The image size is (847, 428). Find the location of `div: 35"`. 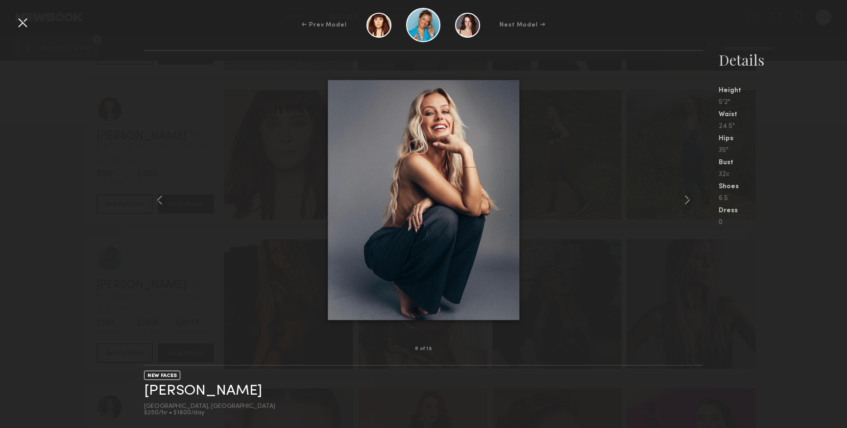

div: 35" is located at coordinates (783, 150).